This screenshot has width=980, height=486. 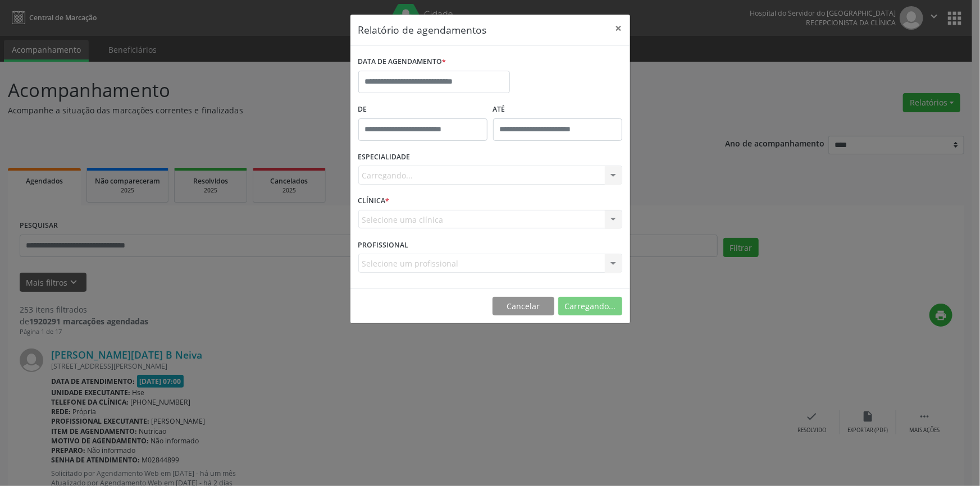 What do you see at coordinates (423, 110) in the screenshot?
I see `label: De` at bounding box center [423, 110].